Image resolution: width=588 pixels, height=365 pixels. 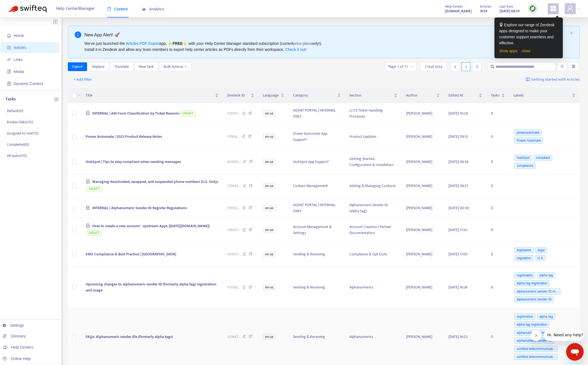 I want to click on span: unordered-list, so click(x=562, y=67).